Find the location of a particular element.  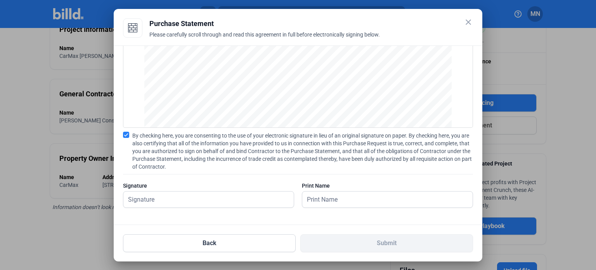

input: Signature is located at coordinates (204, 199).